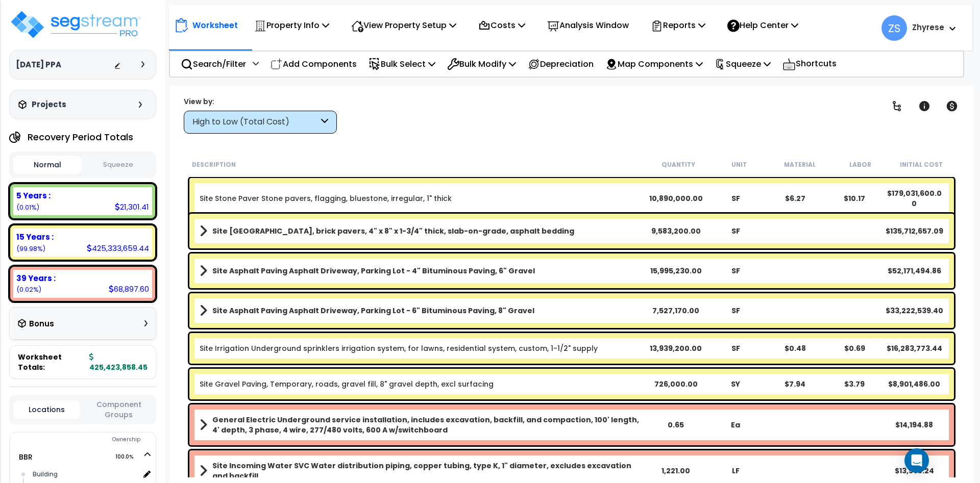 The height and width of the screenshot is (483, 980). Describe the element at coordinates (314, 64) in the screenshot. I see `p: Add Components` at that location.